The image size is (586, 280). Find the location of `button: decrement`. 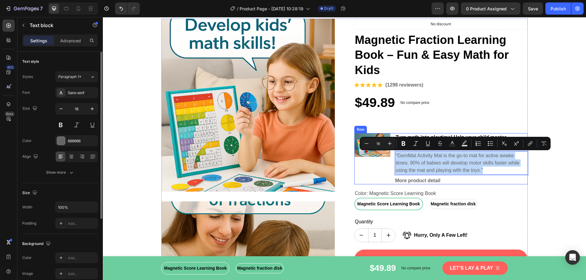

button: decrement is located at coordinates (258, 218).